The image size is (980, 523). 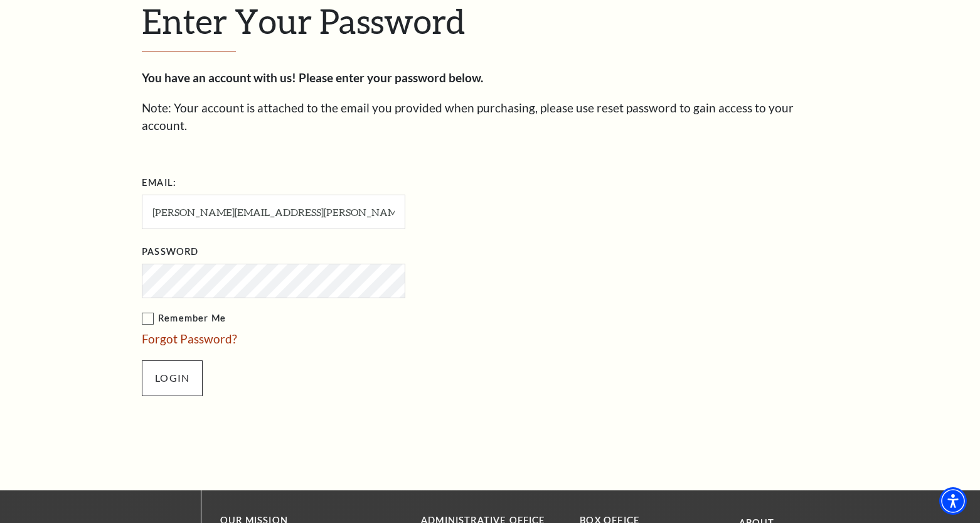 I want to click on input: Required, so click(x=273, y=211).